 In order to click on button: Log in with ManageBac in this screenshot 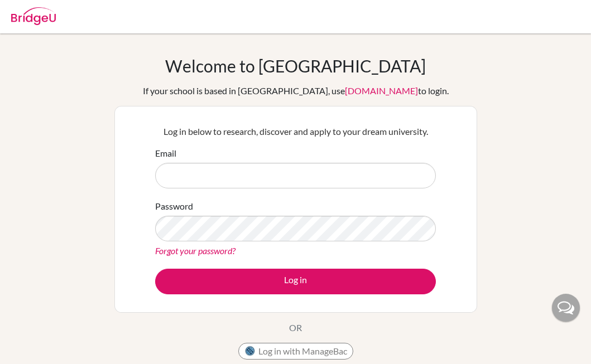, I will do `click(296, 351)`.